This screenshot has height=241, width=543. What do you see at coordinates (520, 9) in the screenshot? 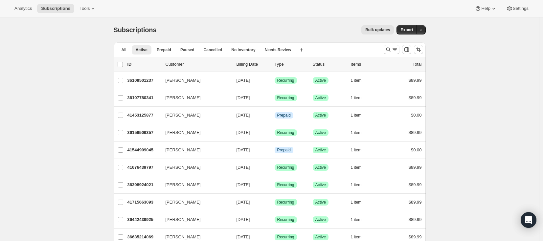
I see `span: Settings` at bounding box center [520, 9].